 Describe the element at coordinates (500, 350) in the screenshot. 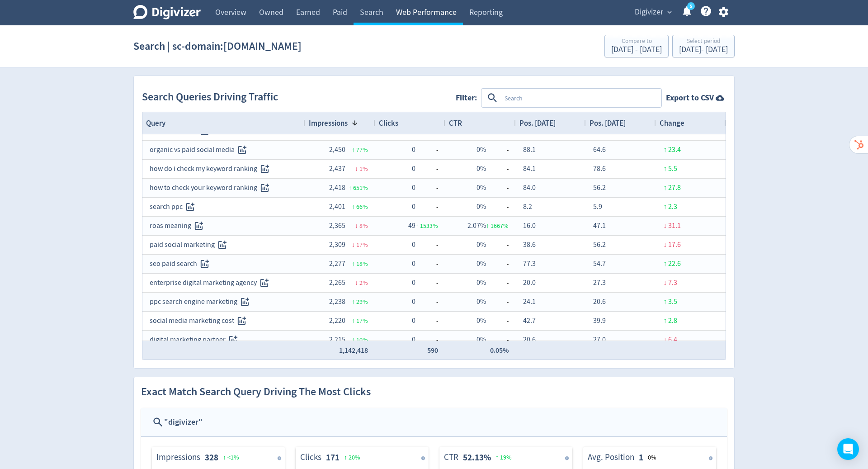

I see `span: 0.05%` at that location.